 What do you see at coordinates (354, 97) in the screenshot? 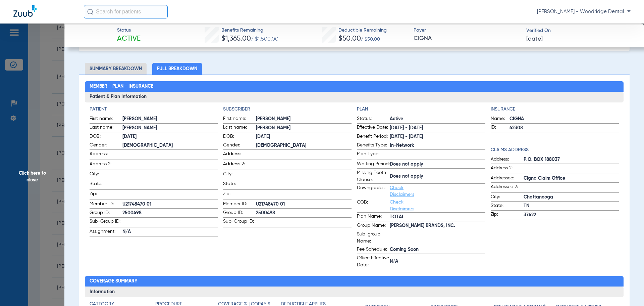
I see `h3: Patient & Plan Information` at bounding box center [354, 97].